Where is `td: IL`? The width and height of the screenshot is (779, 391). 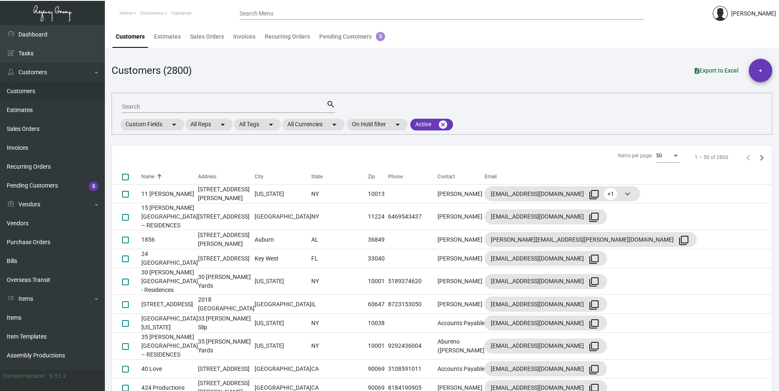
td: IL is located at coordinates (339, 304).